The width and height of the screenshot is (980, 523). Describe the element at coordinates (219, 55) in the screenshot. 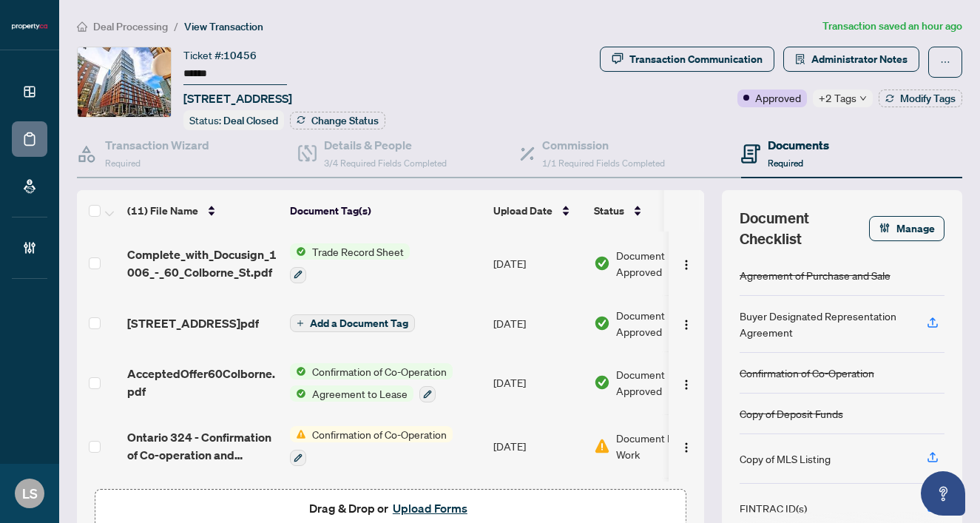

I see `div: Ticket #:` at that location.